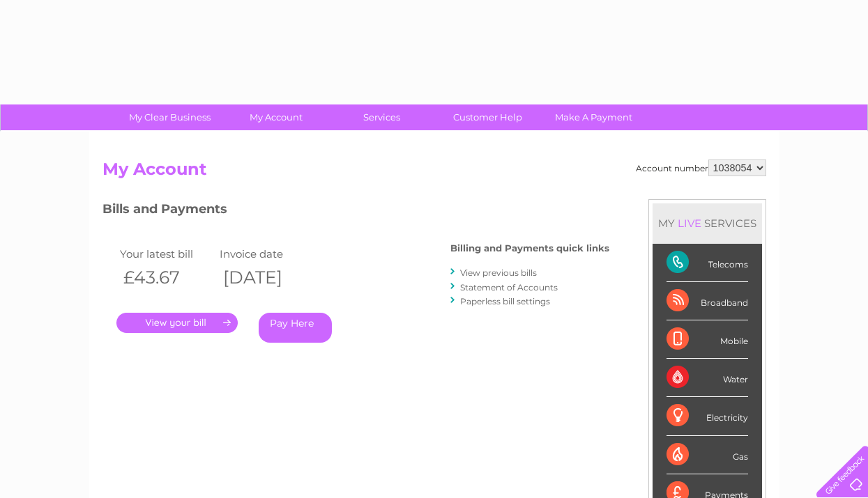 The image size is (868, 498). I want to click on div: Electricity, so click(707, 416).